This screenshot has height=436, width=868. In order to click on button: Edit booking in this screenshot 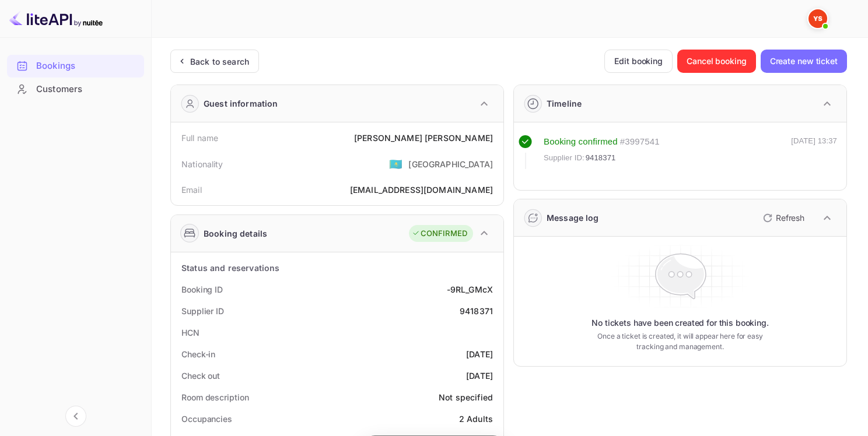, I will do `click(638, 61)`.